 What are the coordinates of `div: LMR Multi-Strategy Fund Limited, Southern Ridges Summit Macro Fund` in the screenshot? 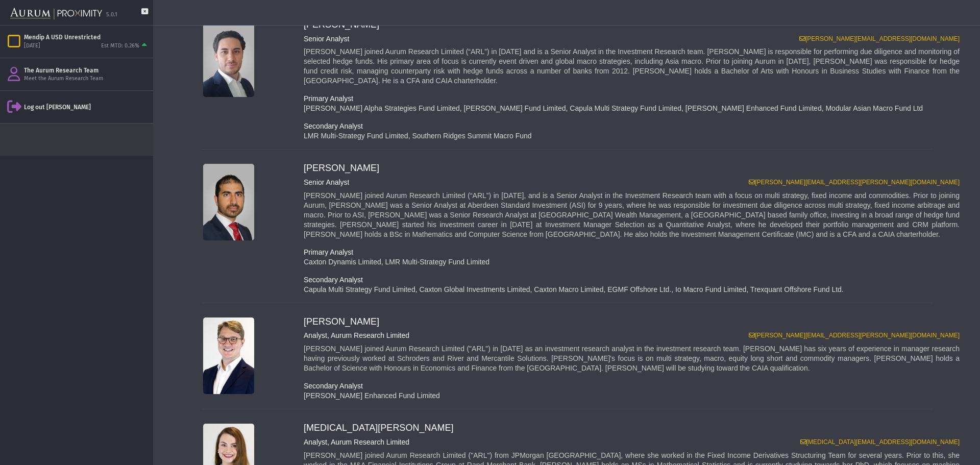 It's located at (634, 136).